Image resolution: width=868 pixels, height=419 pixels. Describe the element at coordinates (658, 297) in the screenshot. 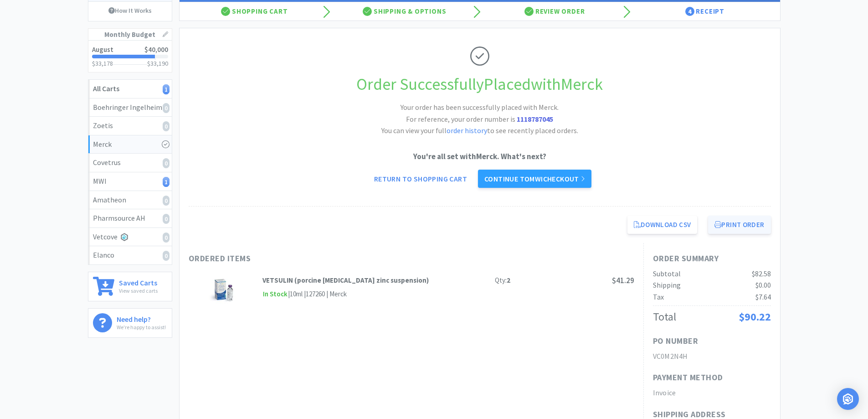

I see `div: Tax` at that location.